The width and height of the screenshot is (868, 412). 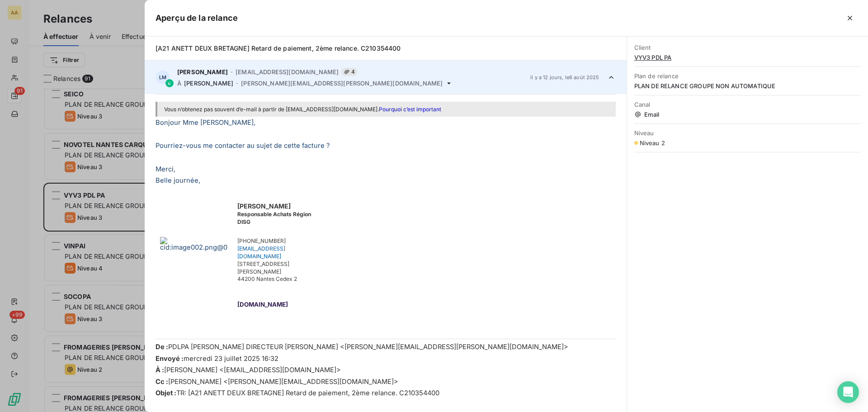 What do you see at coordinates (848, 392) in the screenshot?
I see `div: Open Intercom Messenger` at bounding box center [848, 392].